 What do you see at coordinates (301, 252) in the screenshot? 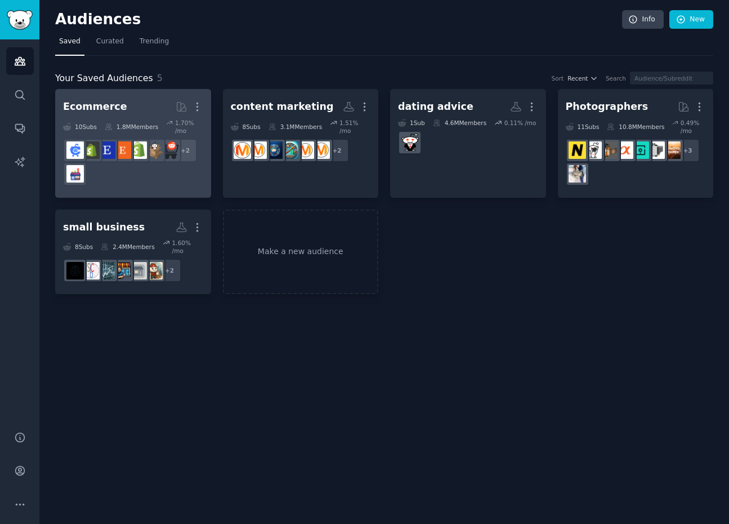
I see `a: Make a new audience` at bounding box center [301, 252].